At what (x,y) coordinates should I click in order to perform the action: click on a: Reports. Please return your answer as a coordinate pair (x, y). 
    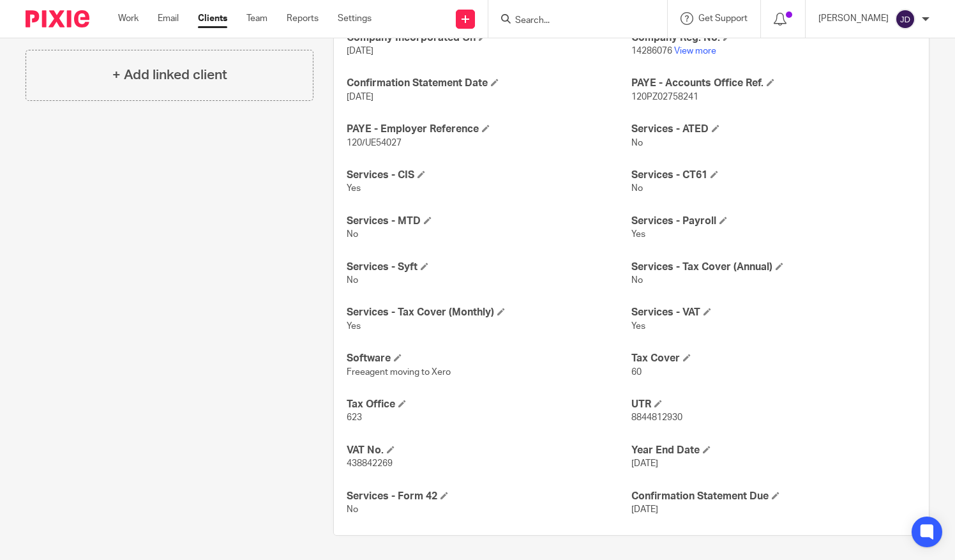
    Looking at the image, I should click on (303, 18).